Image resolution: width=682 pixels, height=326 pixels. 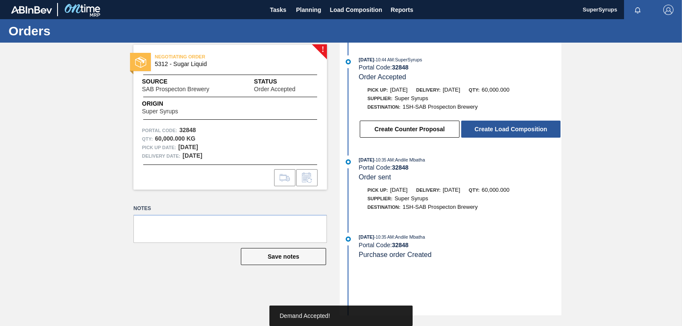 I want to click on span: Origin, so click(x=170, y=104).